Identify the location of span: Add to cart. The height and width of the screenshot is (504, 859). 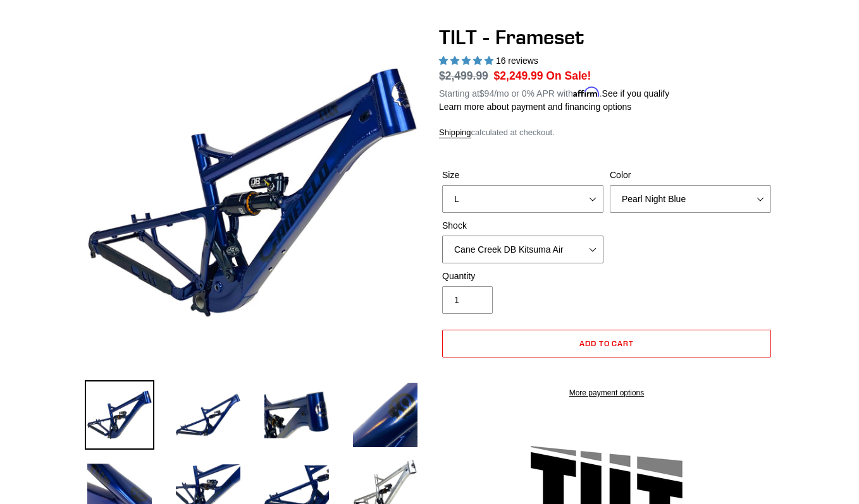
(606, 343).